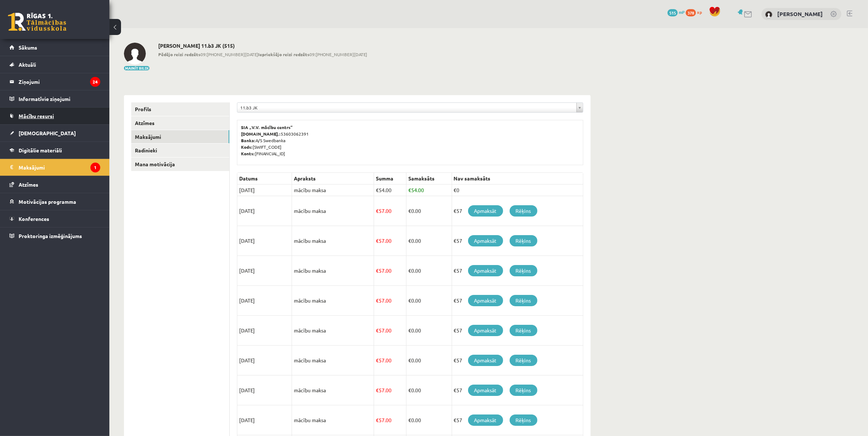 This screenshot has height=436, width=868. What do you see at coordinates (681, 12) in the screenshot?
I see `span: mP` at bounding box center [681, 12].